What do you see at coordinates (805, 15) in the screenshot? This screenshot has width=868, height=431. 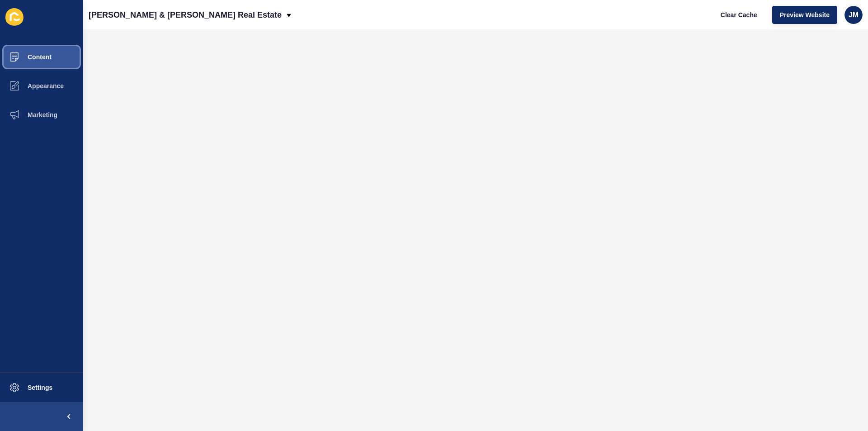 I see `button: Preview Website` at bounding box center [805, 15].